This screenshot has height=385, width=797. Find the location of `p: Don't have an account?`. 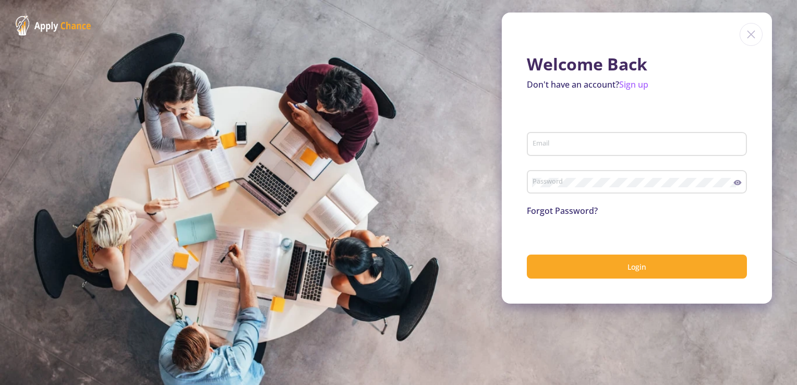

p: Don't have an account? is located at coordinates (637, 85).